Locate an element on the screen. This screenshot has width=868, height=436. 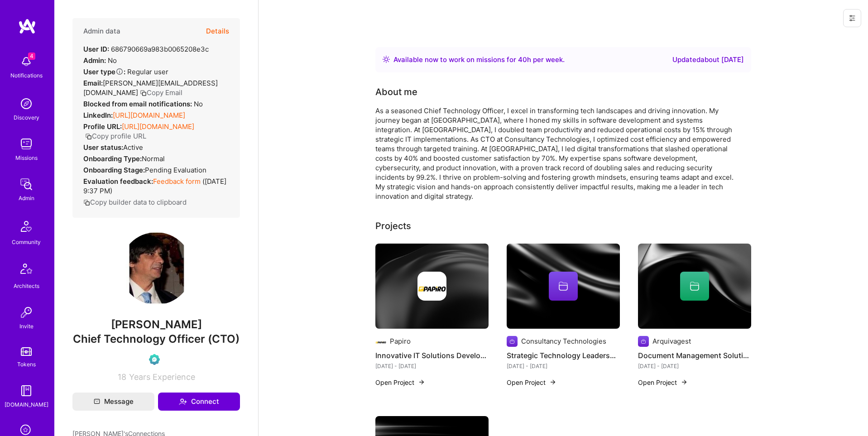
strong: Profile URL: is located at coordinates (103, 126).